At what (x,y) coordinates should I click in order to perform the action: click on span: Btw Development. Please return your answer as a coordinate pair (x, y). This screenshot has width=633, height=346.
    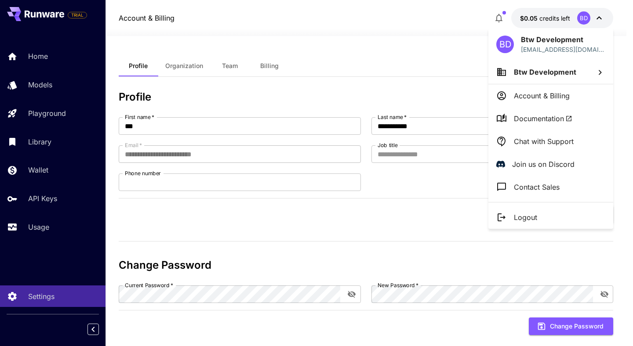
    Looking at the image, I should click on (545, 72).